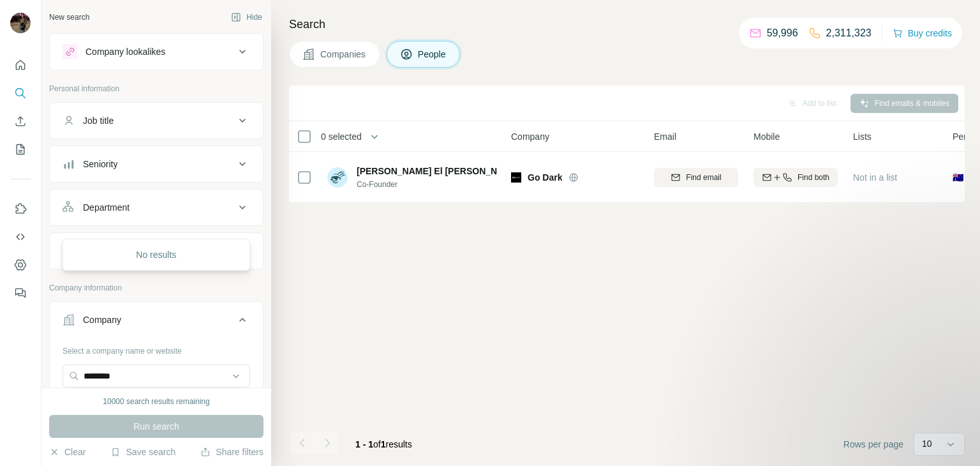 The width and height of the screenshot is (980, 466). Describe the element at coordinates (927, 444) in the screenshot. I see `p: 10` at that location.